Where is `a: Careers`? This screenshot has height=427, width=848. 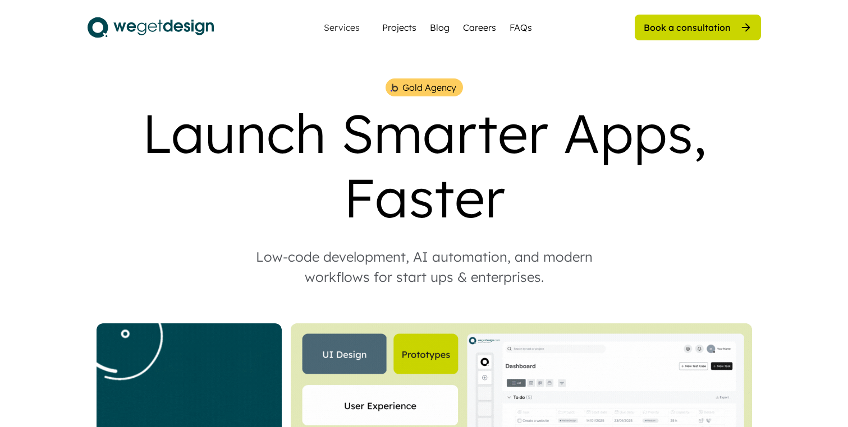
a: Careers is located at coordinates (479, 27).